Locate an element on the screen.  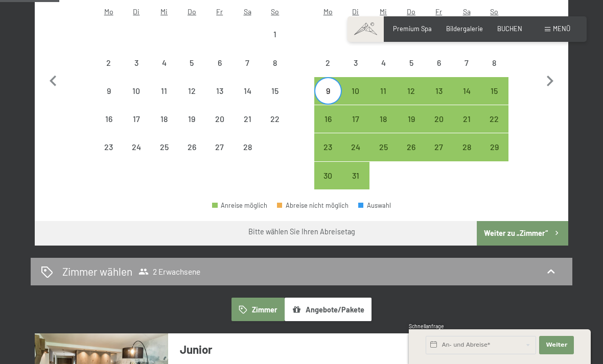
div: Mon Mar 02 2026 is located at coordinates (328, 62).